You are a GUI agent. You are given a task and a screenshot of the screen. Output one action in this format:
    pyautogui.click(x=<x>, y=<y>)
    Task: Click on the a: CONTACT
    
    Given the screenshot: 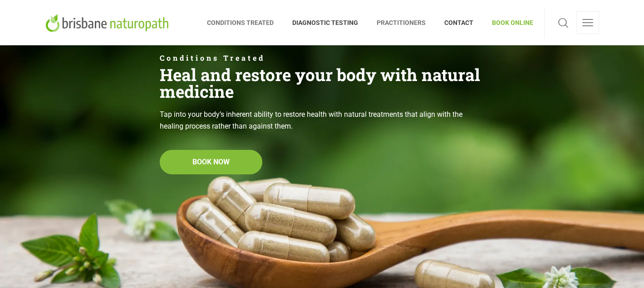 What is the action you would take?
    pyautogui.click(x=459, y=23)
    